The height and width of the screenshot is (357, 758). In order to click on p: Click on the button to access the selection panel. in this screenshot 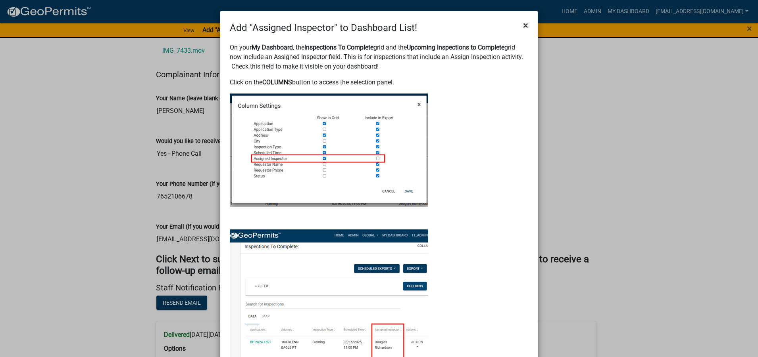, I will do `click(379, 83)`.